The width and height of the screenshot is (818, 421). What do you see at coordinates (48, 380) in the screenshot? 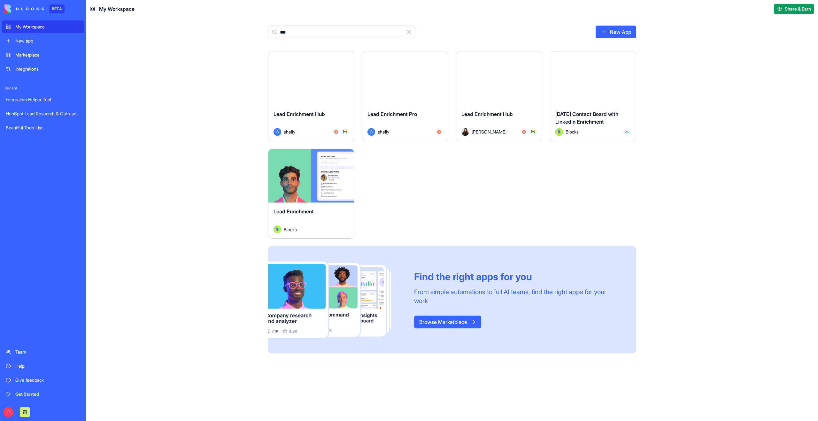
I see `div: Give feedback` at bounding box center [48, 380].